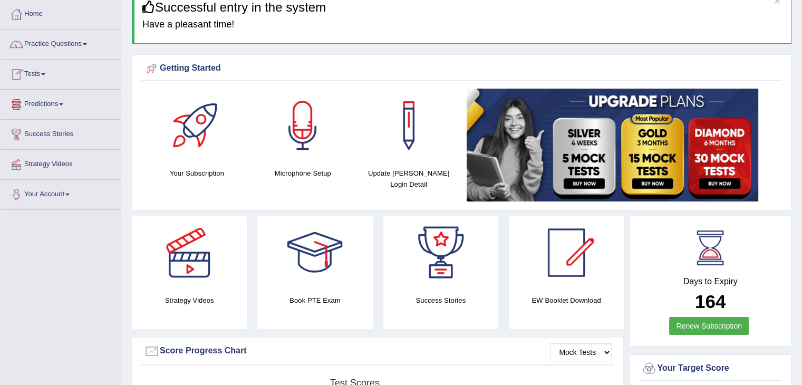 This screenshot has height=385, width=802. What do you see at coordinates (710, 301) in the screenshot?
I see `b: 164` at bounding box center [710, 301].